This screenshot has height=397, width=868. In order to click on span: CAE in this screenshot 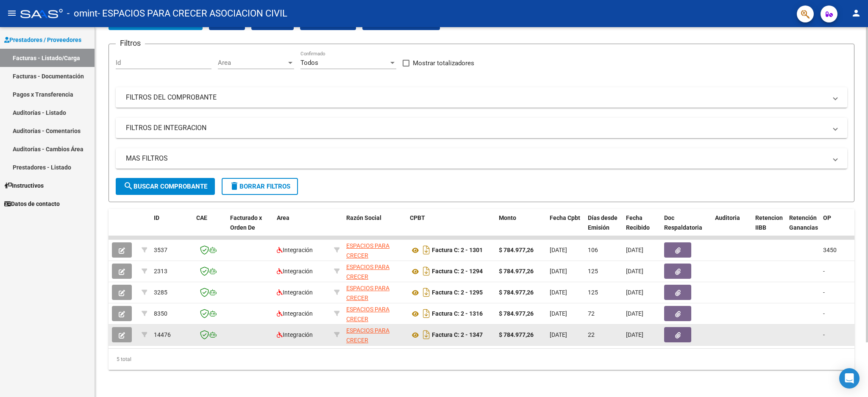, I will do `click(202, 218)`.